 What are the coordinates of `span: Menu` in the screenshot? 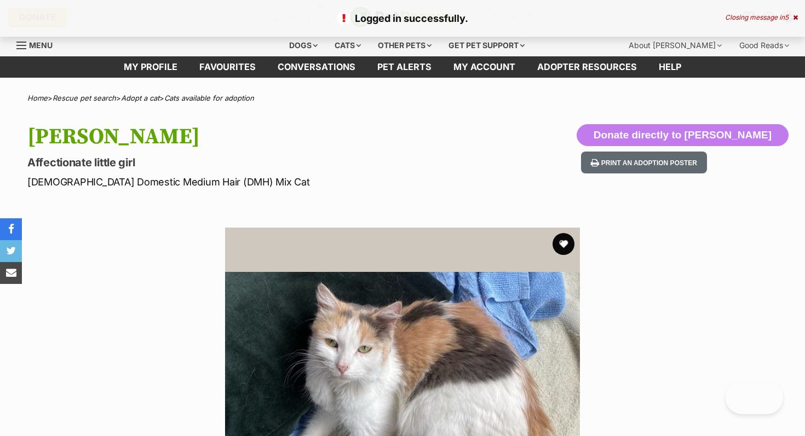 It's located at (41, 45).